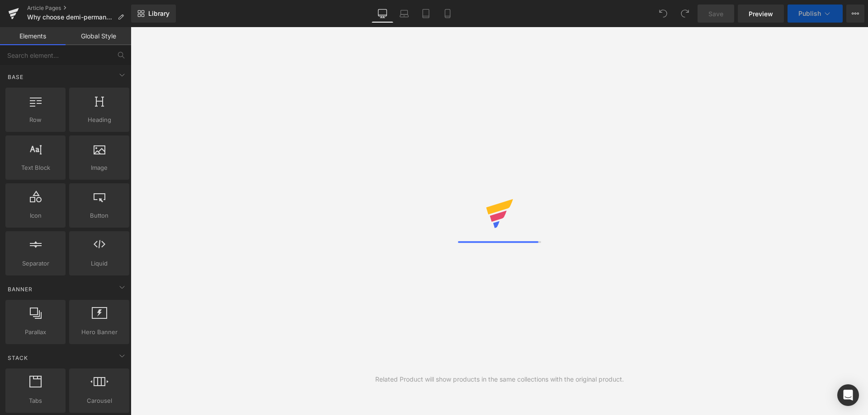 Image resolution: width=868 pixels, height=415 pixels. I want to click on span: Publish, so click(809, 14).